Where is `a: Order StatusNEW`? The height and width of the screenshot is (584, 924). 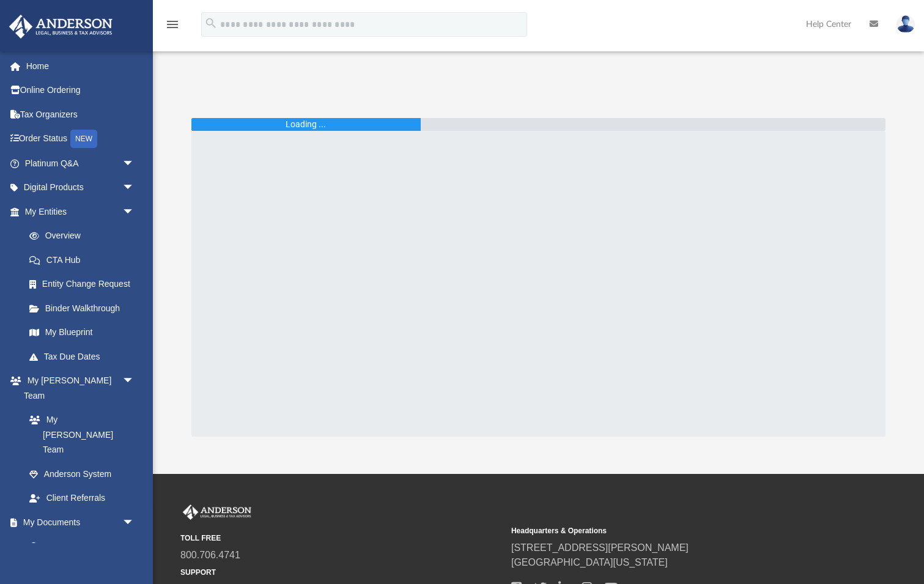 a: Order StatusNEW is located at coordinates (81, 139).